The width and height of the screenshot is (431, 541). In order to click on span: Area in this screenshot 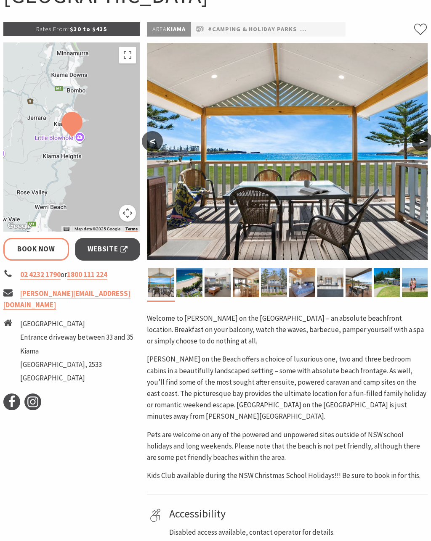, I will do `click(159, 29)`.